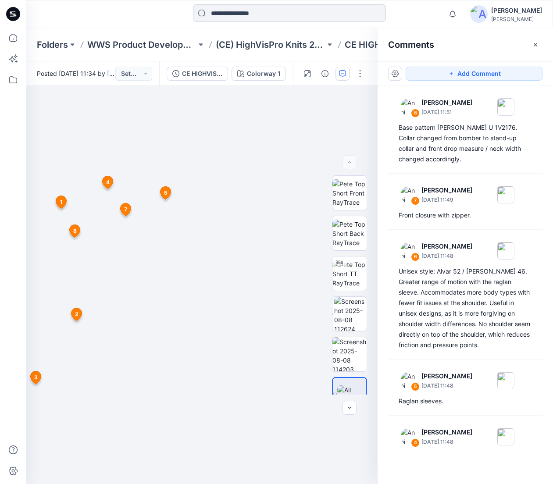 The height and width of the screenshot is (484, 553). I want to click on div: CE HIGHVISPRO SWEATER JACKET, so click(202, 74).